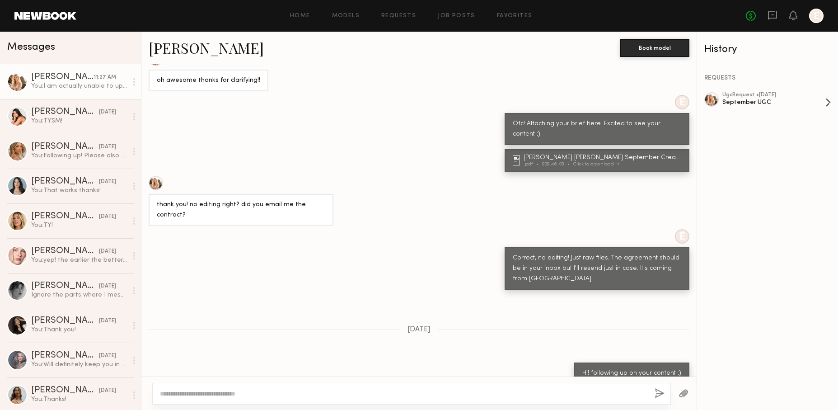 This screenshot has width=838, height=410. Describe the element at coordinates (300, 16) in the screenshot. I see `a: Home` at that location.